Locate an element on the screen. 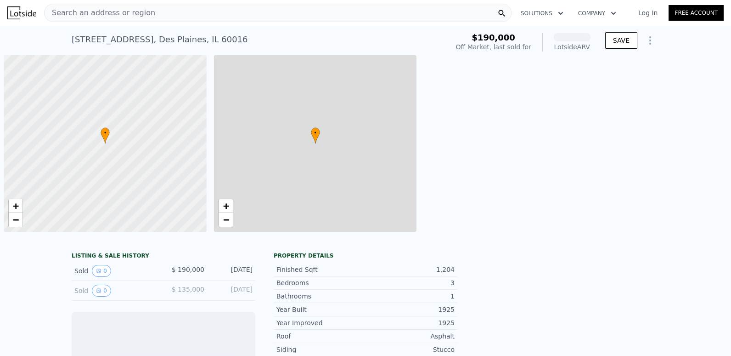 Image resolution: width=731 pixels, height=356 pixels. div: Roof is located at coordinates (321, 336).